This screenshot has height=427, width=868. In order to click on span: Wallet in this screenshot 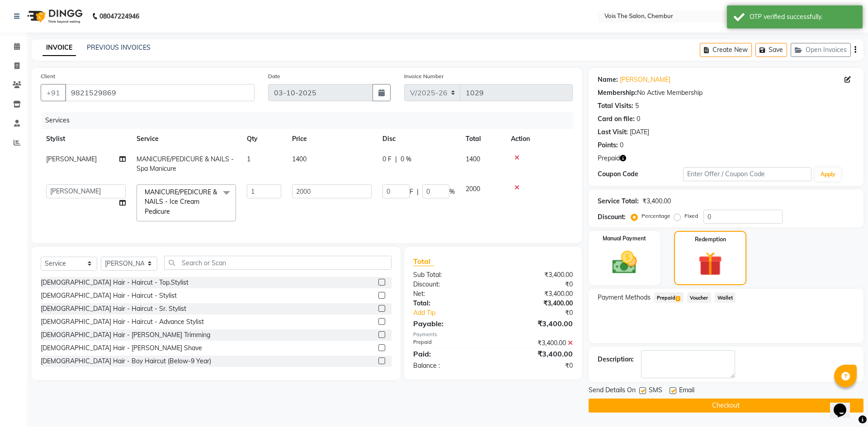, I will do `click(725, 297)`.